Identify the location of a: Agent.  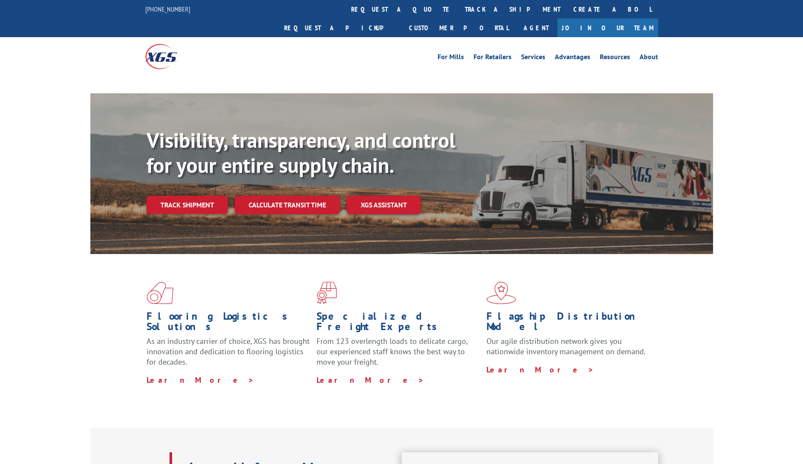
(536, 28).